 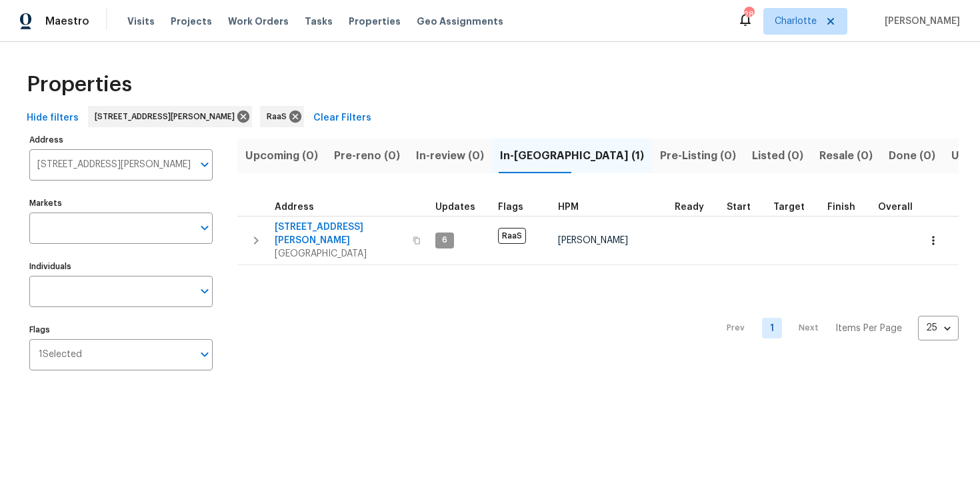 What do you see at coordinates (318, 21) in the screenshot?
I see `span: Tasks` at bounding box center [318, 21].